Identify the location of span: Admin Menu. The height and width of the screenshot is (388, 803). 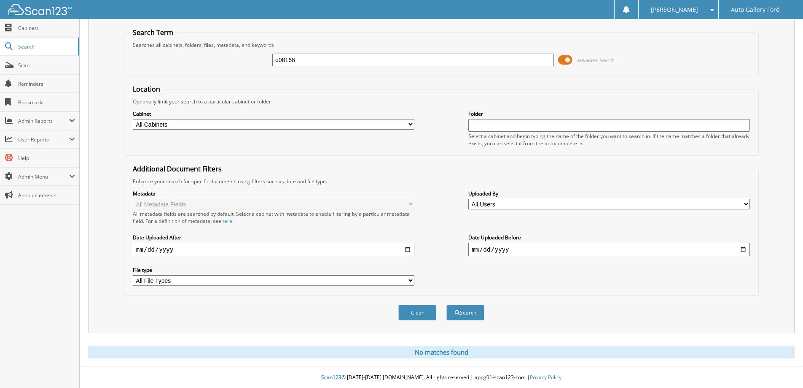
(43, 176).